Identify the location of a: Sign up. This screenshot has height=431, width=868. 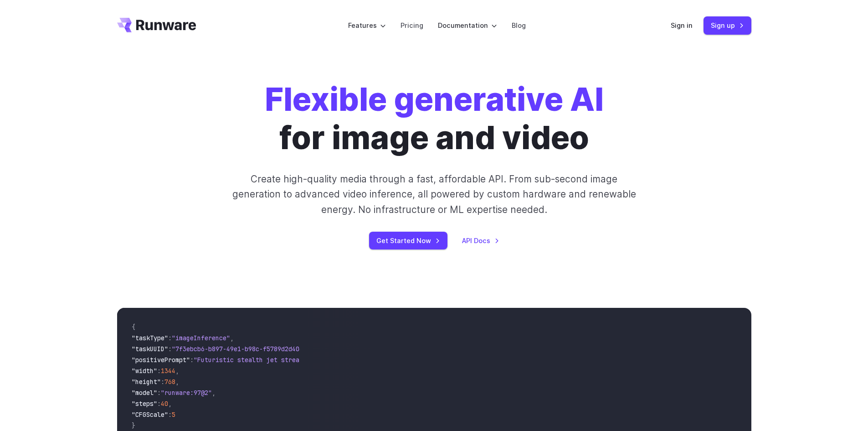
(727, 25).